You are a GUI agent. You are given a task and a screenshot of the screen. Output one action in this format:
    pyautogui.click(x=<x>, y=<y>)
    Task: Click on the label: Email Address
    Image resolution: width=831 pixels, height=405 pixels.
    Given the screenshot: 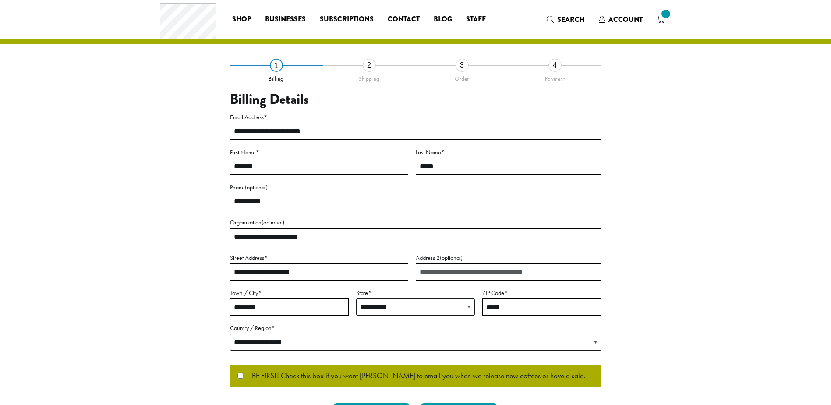 What is the action you would take?
    pyautogui.click(x=416, y=117)
    